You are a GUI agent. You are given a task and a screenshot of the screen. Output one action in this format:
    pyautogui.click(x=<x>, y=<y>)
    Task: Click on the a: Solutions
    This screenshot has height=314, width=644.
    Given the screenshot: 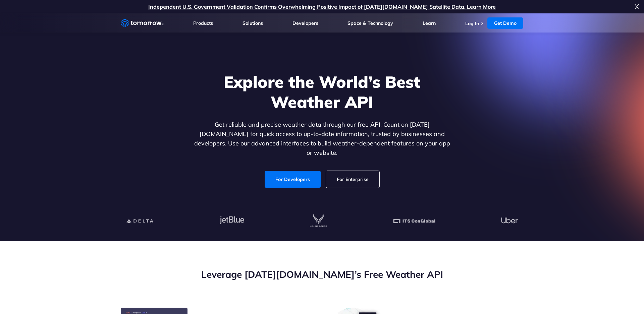 What is the action you would take?
    pyautogui.click(x=252, y=23)
    